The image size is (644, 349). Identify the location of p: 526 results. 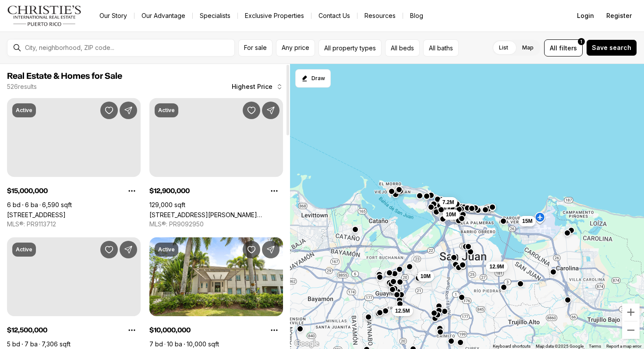
(22, 87).